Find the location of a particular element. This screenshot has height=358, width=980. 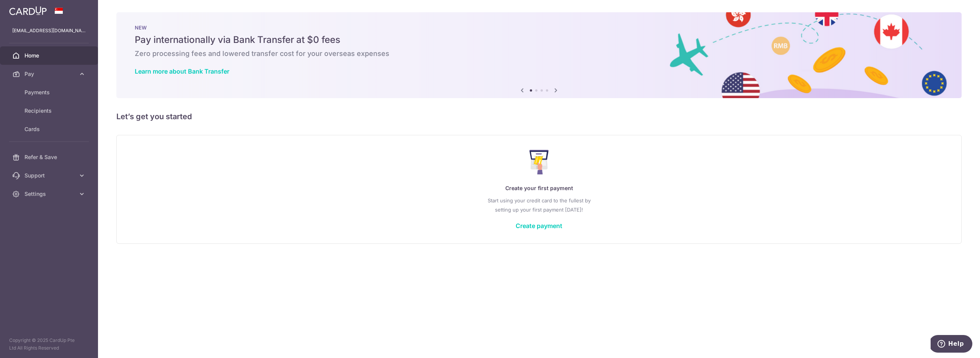

img: Bank transfer banner is located at coordinates (539, 55).